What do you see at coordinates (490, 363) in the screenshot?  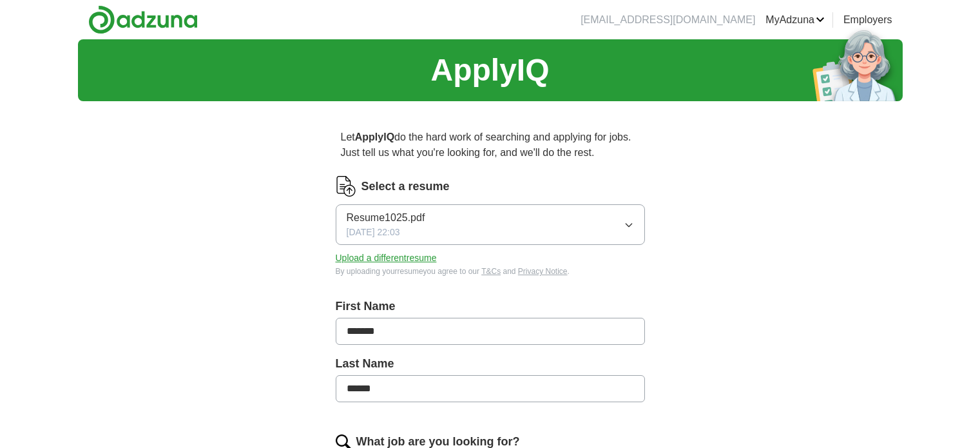 I see `label: Last Name` at bounding box center [490, 363].